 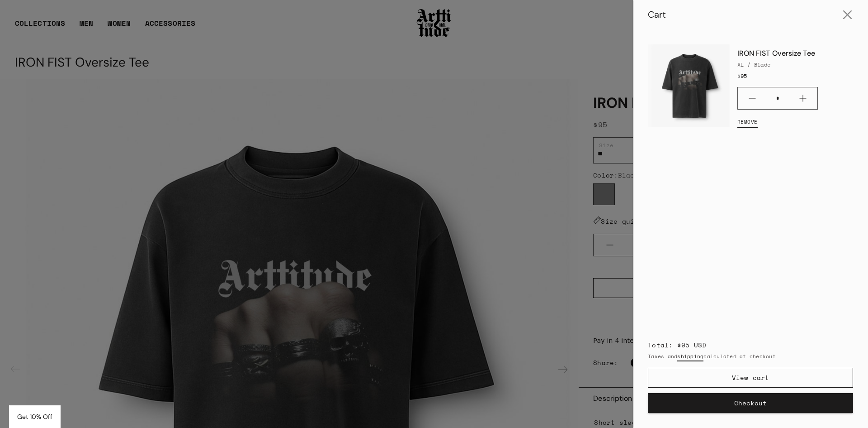 I want to click on a: IRON FIST Oversize Tee, so click(x=795, y=52).